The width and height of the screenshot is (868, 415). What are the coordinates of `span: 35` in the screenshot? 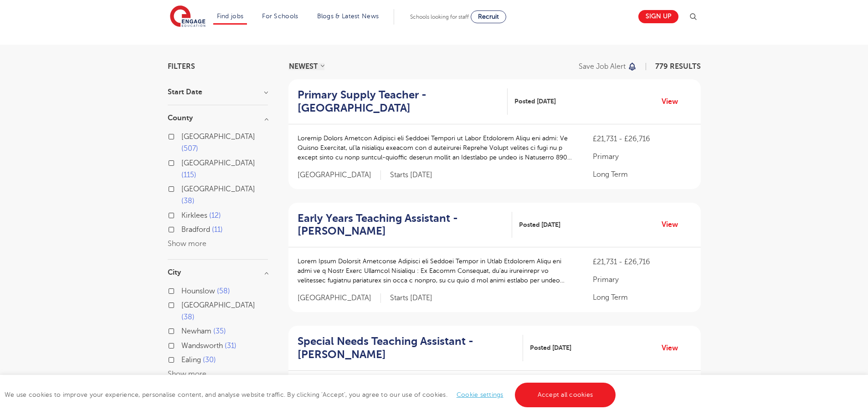 It's located at (220, 331).